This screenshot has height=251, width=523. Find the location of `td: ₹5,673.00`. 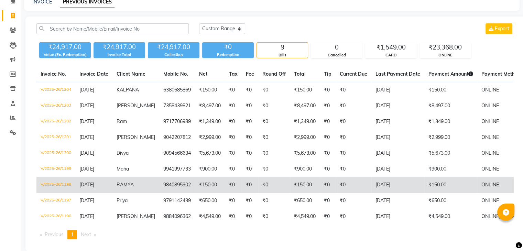

td: ₹5,673.00 is located at coordinates (210, 153).